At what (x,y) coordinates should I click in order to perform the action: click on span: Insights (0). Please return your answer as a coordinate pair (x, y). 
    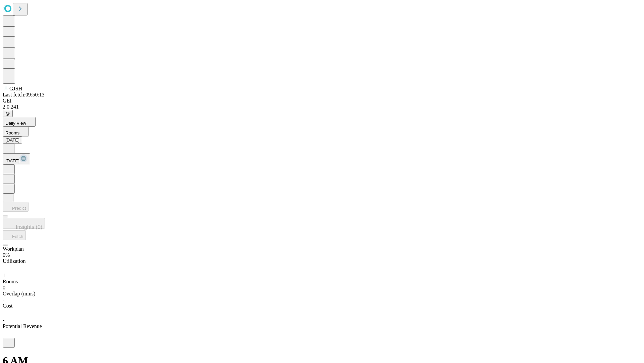
    Looking at the image, I should click on (29, 226).